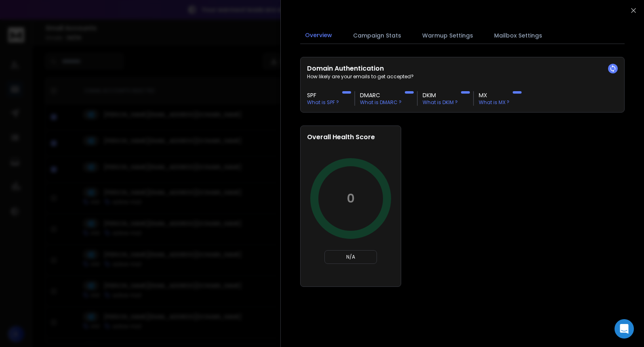 The image size is (644, 347). What do you see at coordinates (448, 35) in the screenshot?
I see `button: Warmup Settings` at bounding box center [448, 35].